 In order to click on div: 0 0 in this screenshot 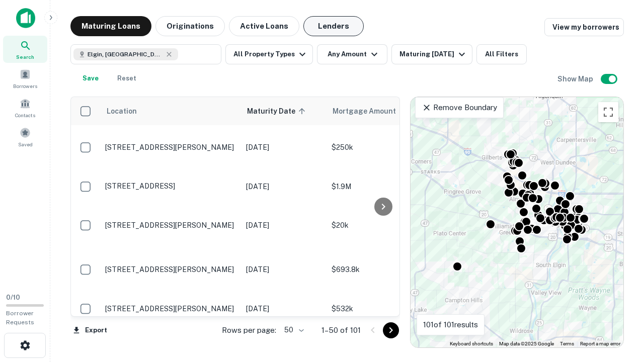, I will do `click(517, 223)`.